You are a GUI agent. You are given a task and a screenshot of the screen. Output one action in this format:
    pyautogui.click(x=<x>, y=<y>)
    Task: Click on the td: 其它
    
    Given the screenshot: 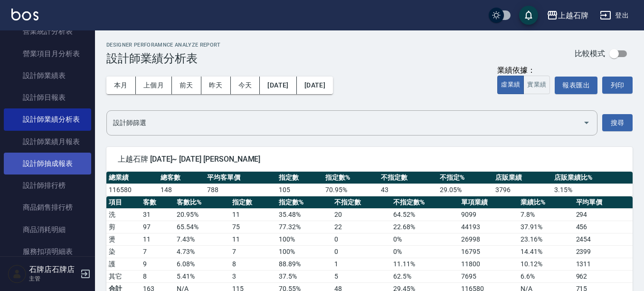 What is the action you would take?
    pyautogui.click(x=123, y=277)
    